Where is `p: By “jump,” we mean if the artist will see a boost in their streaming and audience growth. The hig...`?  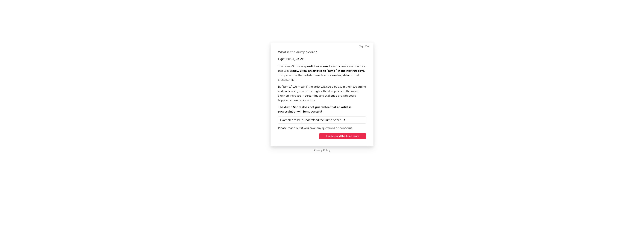
p: By “jump,” we mean if the artist will see a boost in their streaming and audience growth. The hig... is located at coordinates (322, 93).